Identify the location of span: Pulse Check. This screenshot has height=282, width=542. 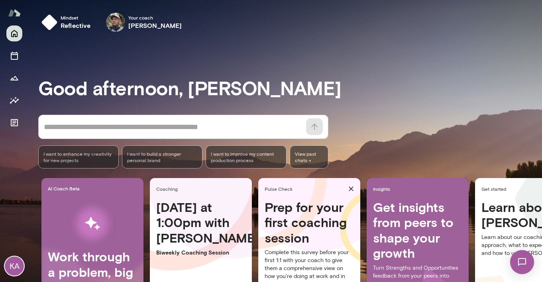
(305, 189).